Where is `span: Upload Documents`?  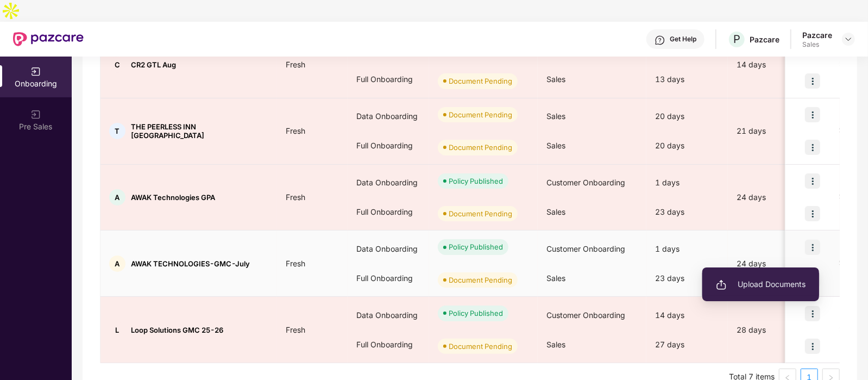
span: Upload Documents is located at coordinates (761, 284).